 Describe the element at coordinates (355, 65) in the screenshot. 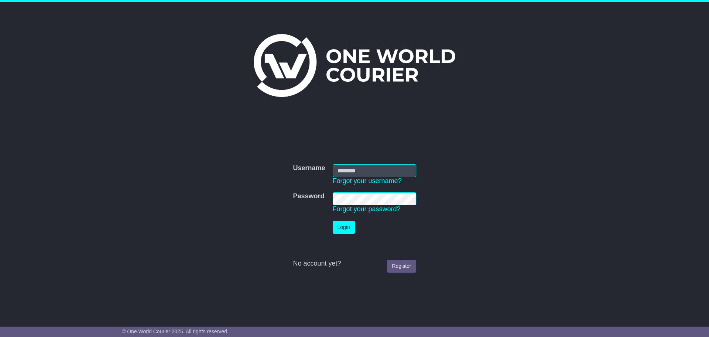

I see `img: One World` at that location.